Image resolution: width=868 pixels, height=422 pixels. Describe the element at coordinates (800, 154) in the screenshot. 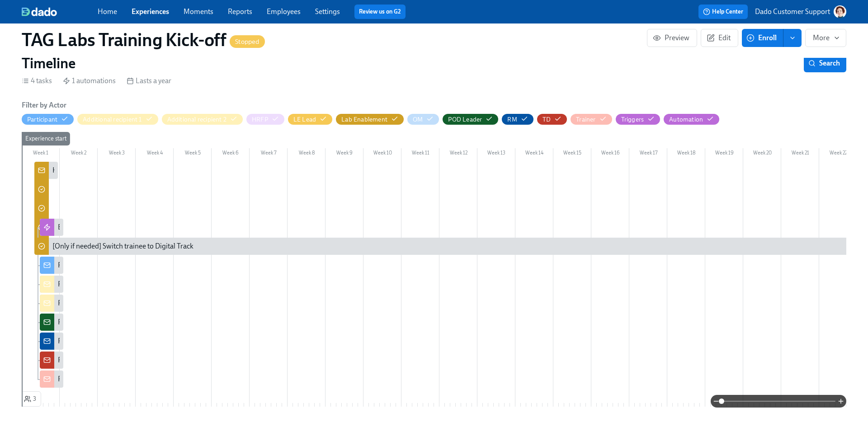

I see `div: Week 21` at that location.